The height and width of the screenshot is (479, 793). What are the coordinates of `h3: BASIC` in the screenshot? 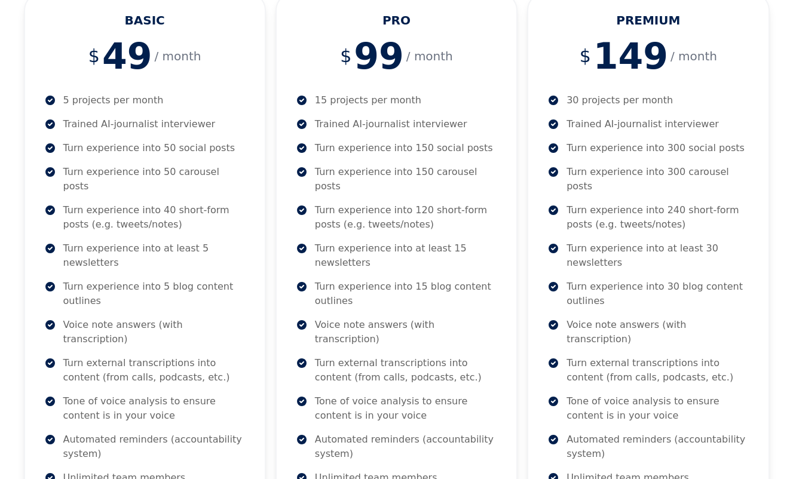 It's located at (145, 20).